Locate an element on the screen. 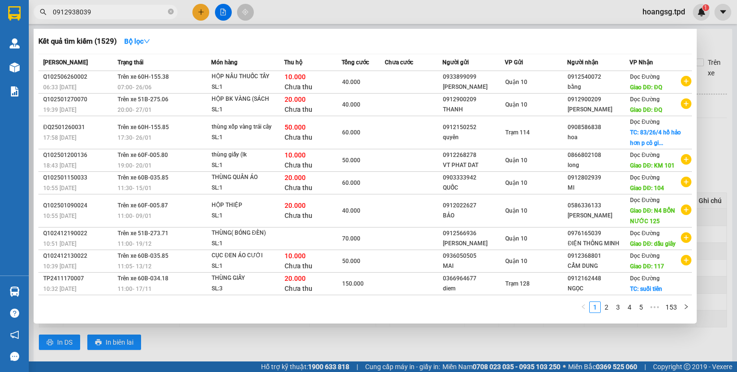 The height and width of the screenshot is (372, 737). h3: Kết quả tìm kiếm ( 1529 ) is located at coordinates (77, 41).